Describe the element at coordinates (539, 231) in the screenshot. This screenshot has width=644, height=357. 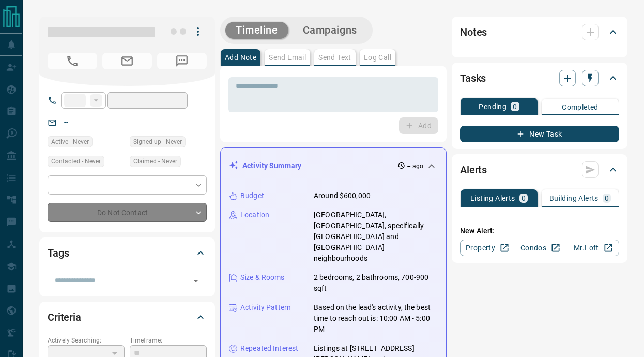
I see `p: New Alert:` at that location.